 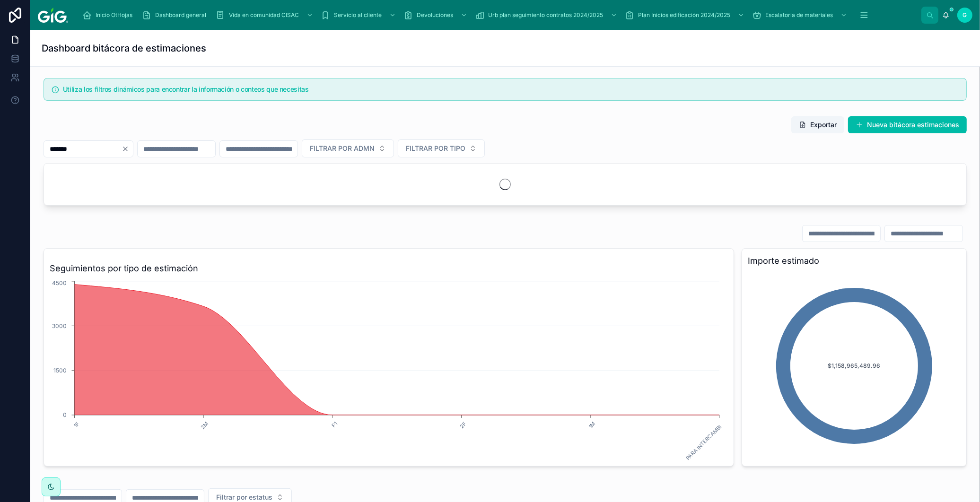 I want to click on span: Urb plan seguimiento contratos 2024/2025, so click(x=546, y=15).